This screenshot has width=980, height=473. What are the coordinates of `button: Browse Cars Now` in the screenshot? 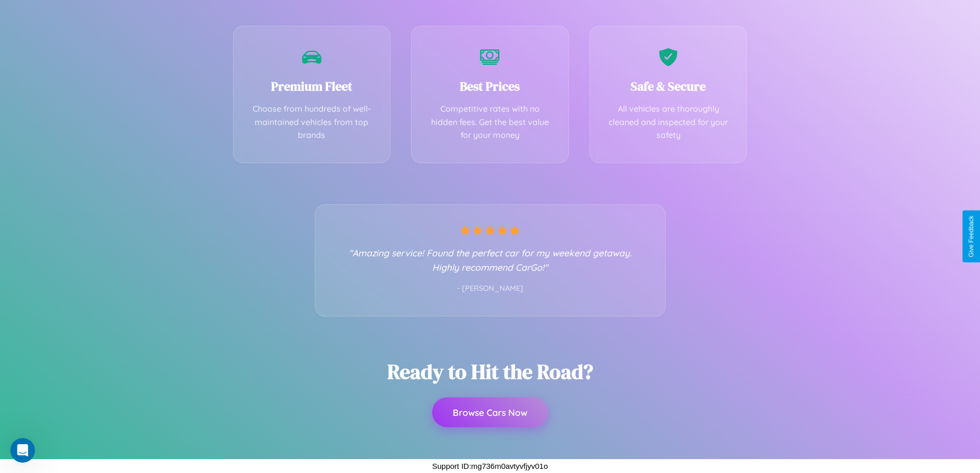 It's located at (490, 412).